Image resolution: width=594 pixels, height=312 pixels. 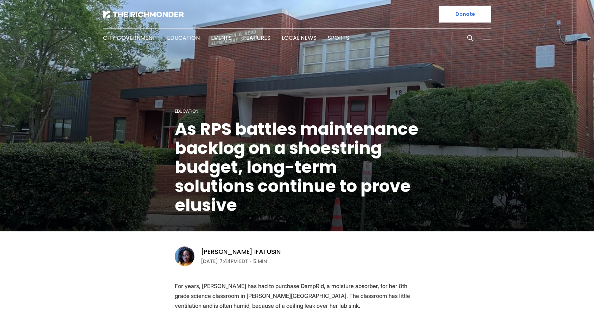 What do you see at coordinates (185, 256) in the screenshot?
I see `img: Victoria A. Ifatusin` at bounding box center [185, 256].